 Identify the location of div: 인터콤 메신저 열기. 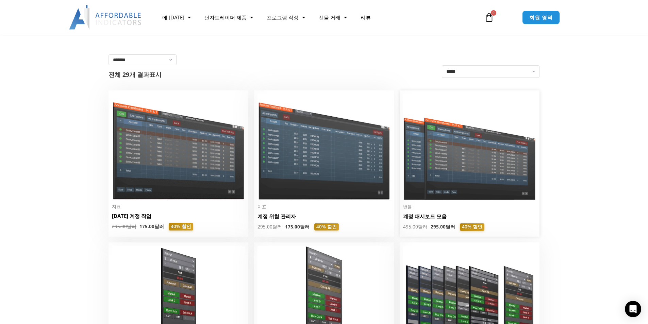
(633, 309).